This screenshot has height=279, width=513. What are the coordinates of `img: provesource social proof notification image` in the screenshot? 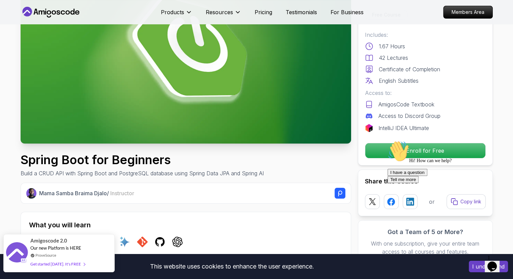 It's located at (17, 253).